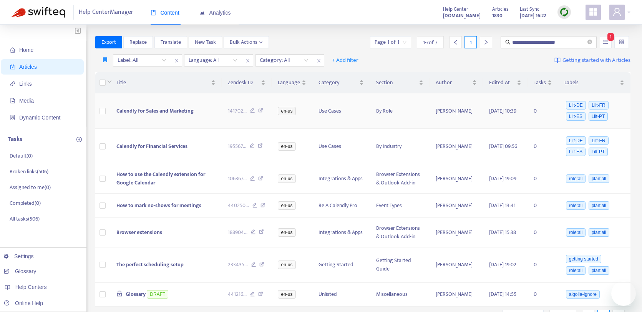 This screenshot has width=642, height=312. Describe the element at coordinates (289, 83) in the screenshot. I see `span: Language` at that location.